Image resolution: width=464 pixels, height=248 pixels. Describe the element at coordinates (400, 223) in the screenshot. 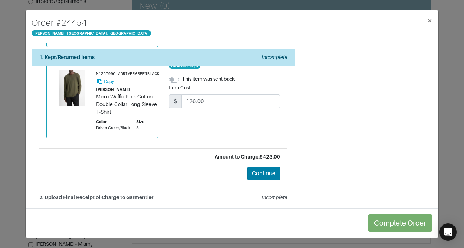

I see `button: Complete Order` at that location.